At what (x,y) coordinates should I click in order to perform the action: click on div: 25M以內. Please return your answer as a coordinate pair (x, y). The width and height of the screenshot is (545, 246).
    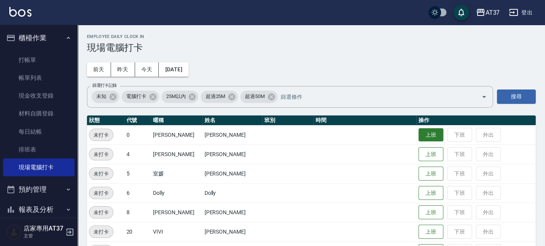
    Looking at the image, I should click on (180, 97).